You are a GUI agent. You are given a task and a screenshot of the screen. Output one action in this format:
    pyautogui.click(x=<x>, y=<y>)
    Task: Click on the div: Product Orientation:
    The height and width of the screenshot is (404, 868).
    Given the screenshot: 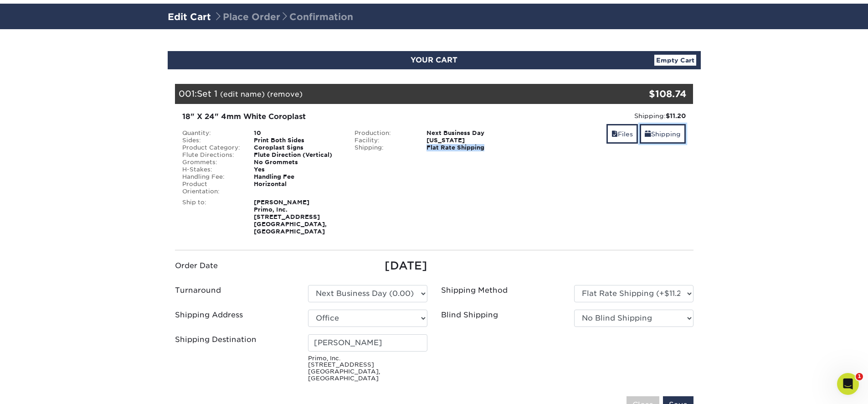 What is the action you would take?
    pyautogui.click(x=212, y=188)
    